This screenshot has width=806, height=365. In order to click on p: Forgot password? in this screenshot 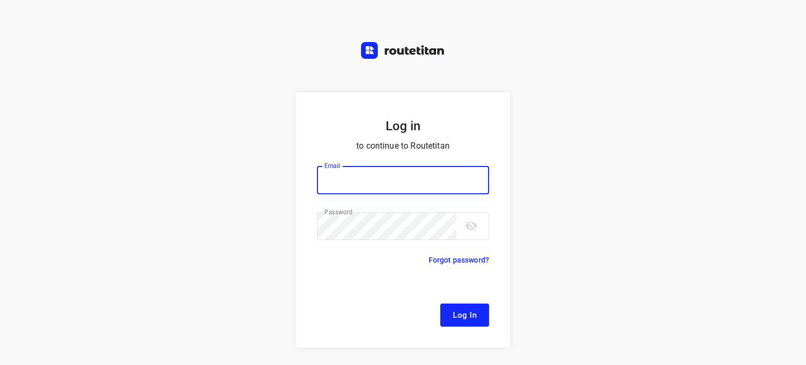, I will do `click(459, 260)`.